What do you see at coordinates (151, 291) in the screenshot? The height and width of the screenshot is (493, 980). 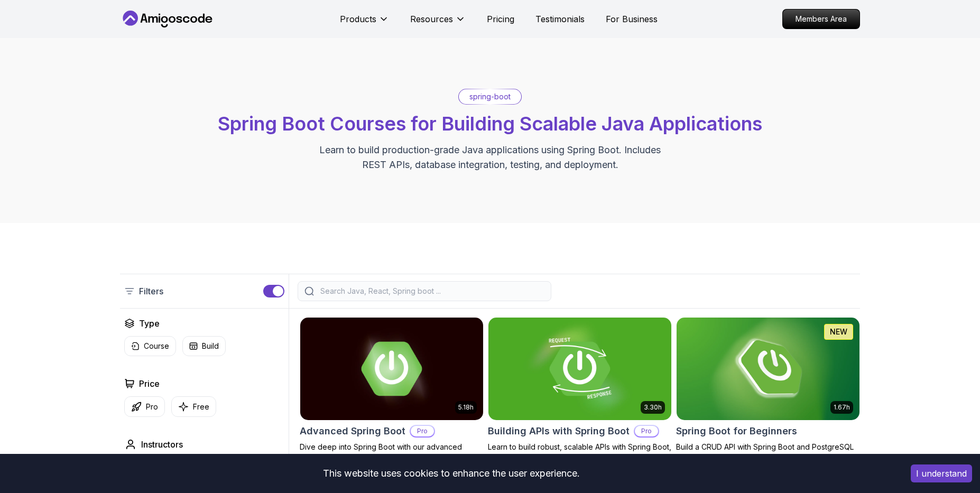 I see `p: Filters` at bounding box center [151, 291].